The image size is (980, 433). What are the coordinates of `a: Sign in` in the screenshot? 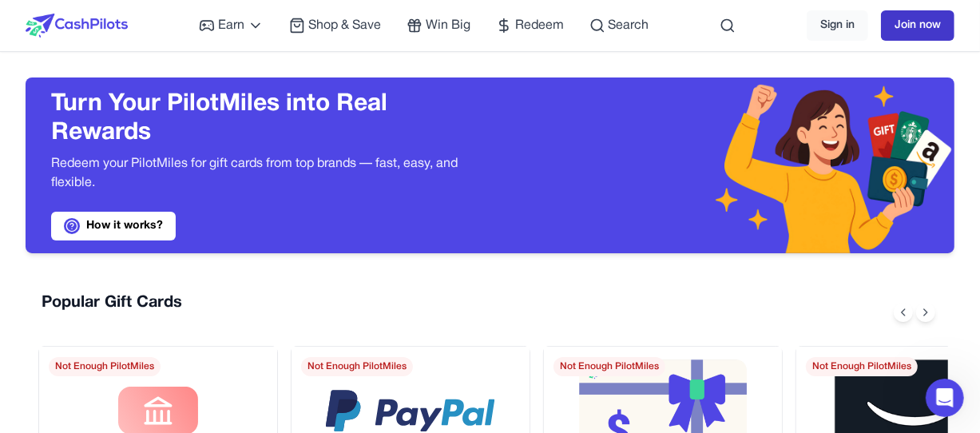 It's located at (838, 25).